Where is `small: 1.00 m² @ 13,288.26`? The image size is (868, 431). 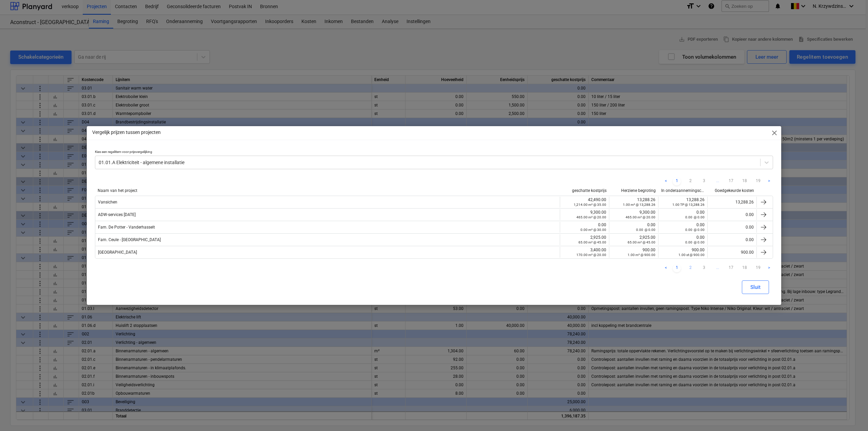
small: 1.00 m² @ 13,288.26 is located at coordinates (639, 204).